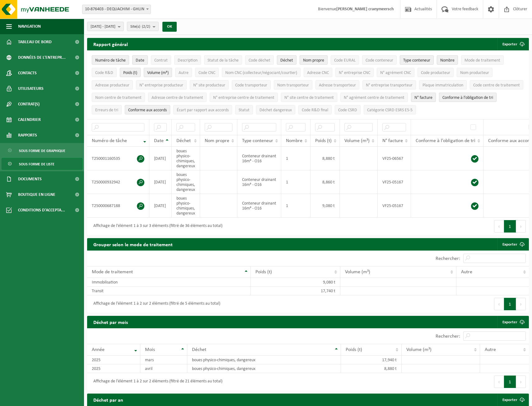  I want to click on span: Nom CNC (collecteur/négociant/courtier), so click(261, 73).